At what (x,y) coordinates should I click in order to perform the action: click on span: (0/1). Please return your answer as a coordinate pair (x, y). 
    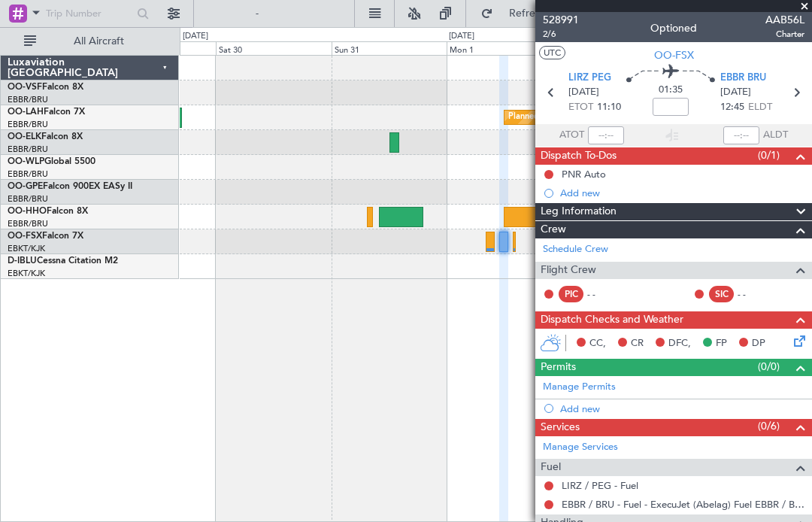
    Looking at the image, I should click on (768, 155).